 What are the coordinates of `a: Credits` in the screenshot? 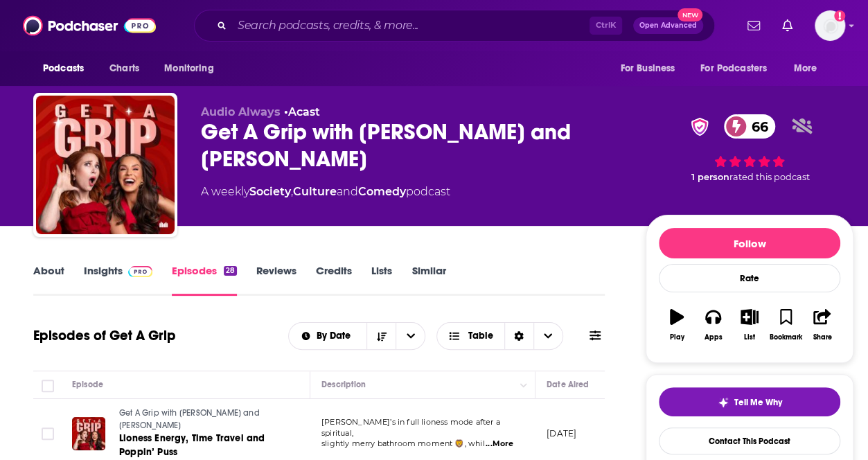 It's located at (334, 280).